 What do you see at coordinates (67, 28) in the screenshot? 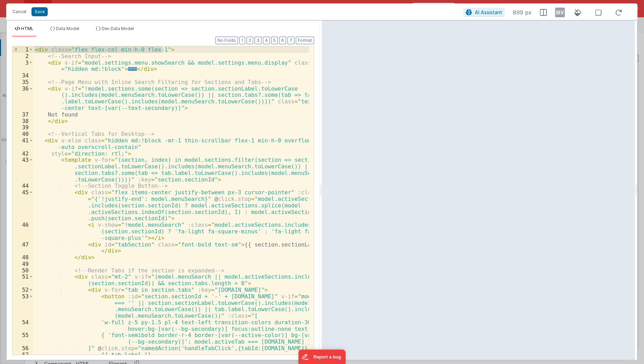
I see `span: Data Model` at bounding box center [67, 28].